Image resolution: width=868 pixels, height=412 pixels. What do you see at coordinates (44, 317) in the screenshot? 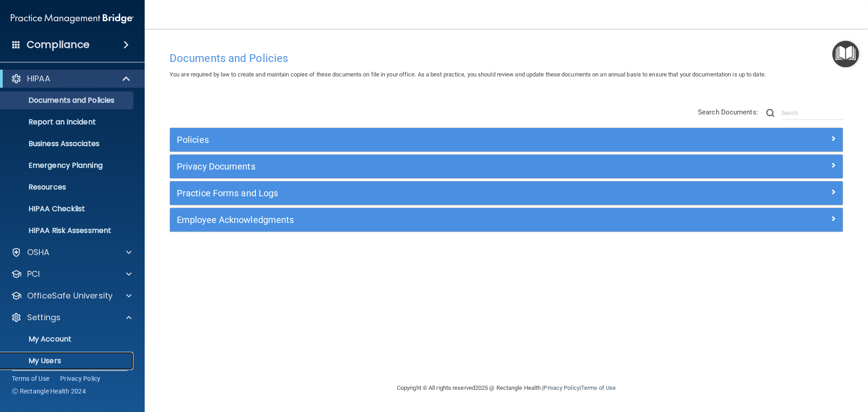
I see `p: Settings` at bounding box center [44, 317].